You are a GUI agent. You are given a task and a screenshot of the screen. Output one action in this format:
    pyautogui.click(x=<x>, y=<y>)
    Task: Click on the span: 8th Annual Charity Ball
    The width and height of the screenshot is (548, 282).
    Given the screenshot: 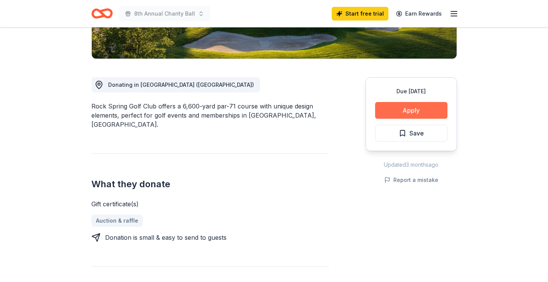 What is the action you would take?
    pyautogui.click(x=165, y=14)
    